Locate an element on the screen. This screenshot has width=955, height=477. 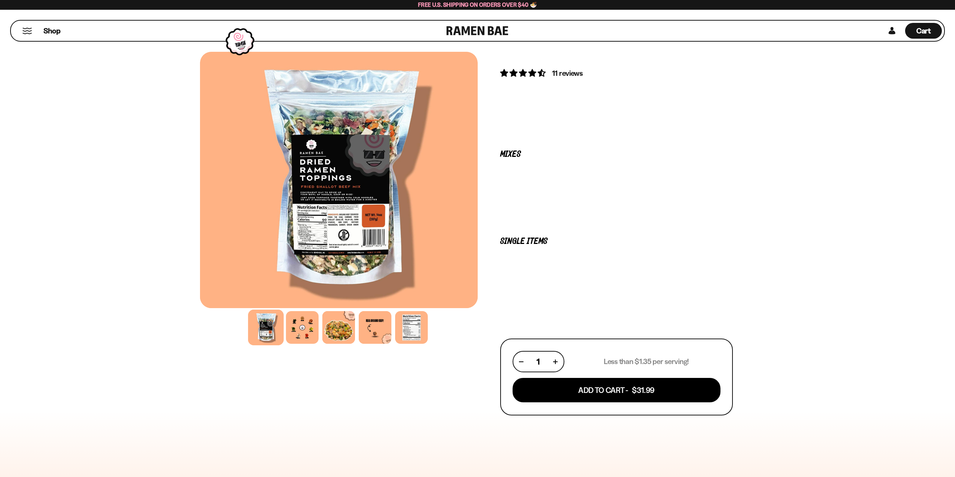
span: Free U.S. Shipping on Orders over $40 🍜 is located at coordinates (478, 5).